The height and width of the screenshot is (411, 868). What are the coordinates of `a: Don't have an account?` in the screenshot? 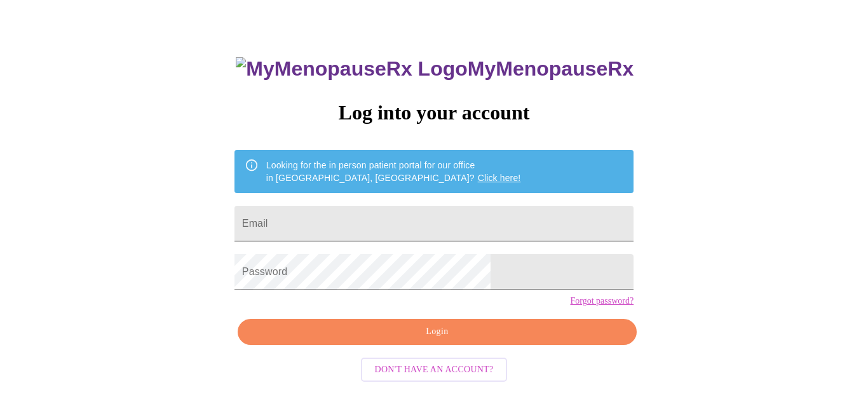 It's located at (434, 369).